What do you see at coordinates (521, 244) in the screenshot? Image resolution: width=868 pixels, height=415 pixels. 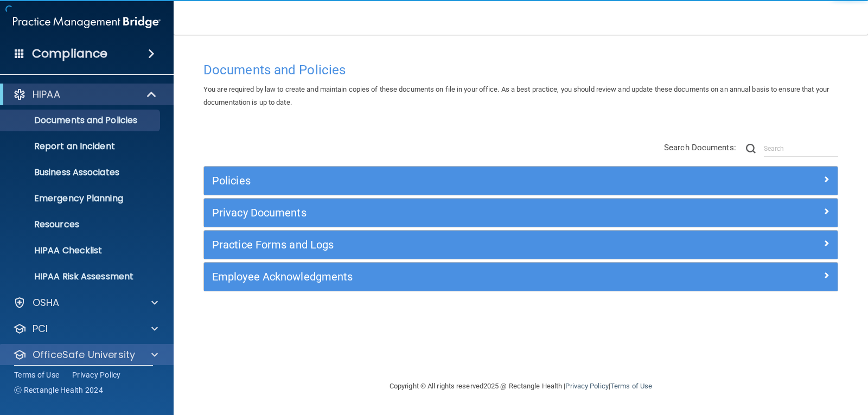 I see `a: Practice Forms and Logs` at bounding box center [521, 244].